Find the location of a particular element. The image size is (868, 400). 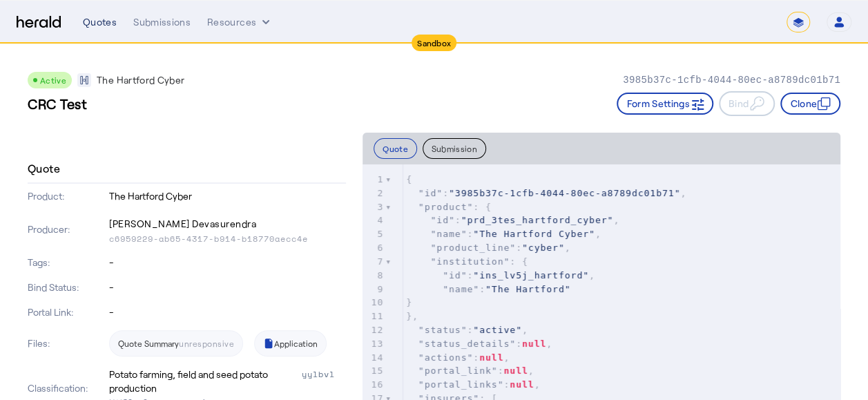

p: Tags: is located at coordinates (67, 262).